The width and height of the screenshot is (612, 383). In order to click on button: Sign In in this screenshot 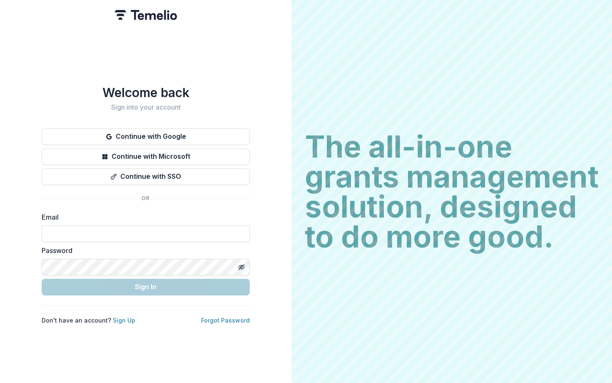, I will do `click(146, 287)`.